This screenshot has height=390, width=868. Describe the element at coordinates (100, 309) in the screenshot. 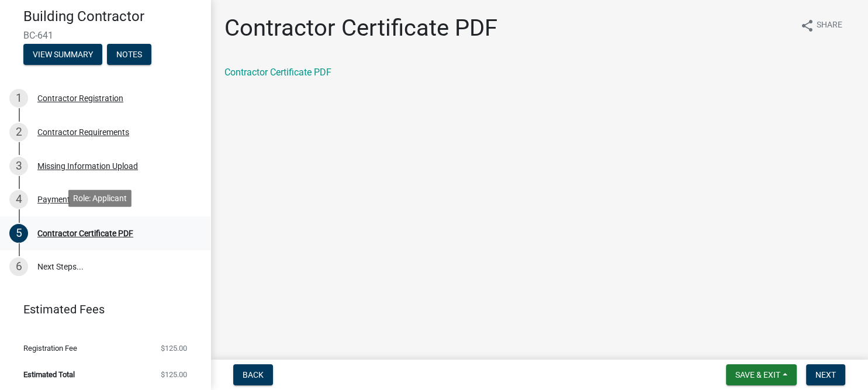

I see `a: Estimated Fees` at that location.